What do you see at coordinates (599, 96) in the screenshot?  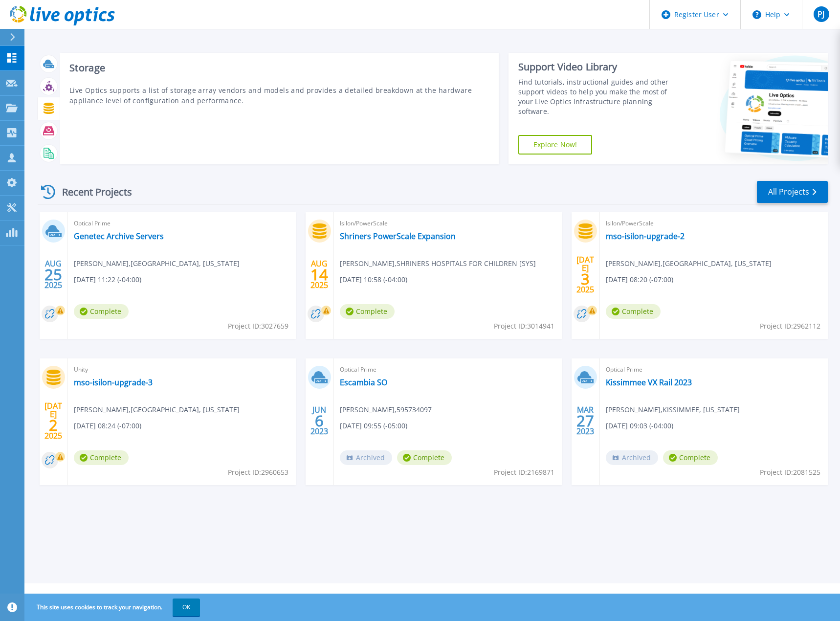 I see `div: Find tutorials, instructional guides and other support videos to help you make the most of your L...` at bounding box center [599, 96].